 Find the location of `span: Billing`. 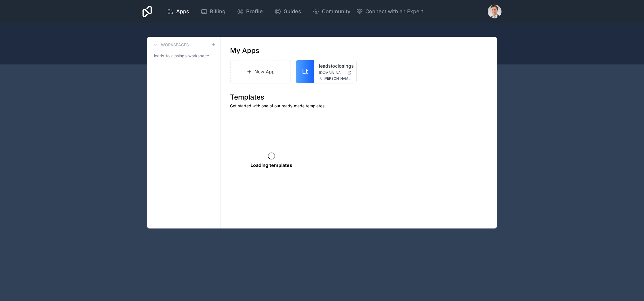

span: Billing is located at coordinates (218, 11).